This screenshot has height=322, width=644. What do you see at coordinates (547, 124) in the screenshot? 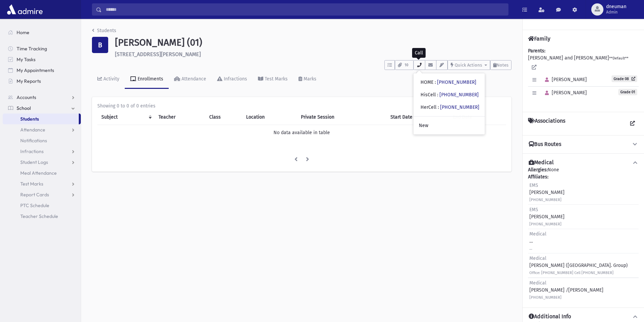
I see `h4: Associations` at bounding box center [547, 124].